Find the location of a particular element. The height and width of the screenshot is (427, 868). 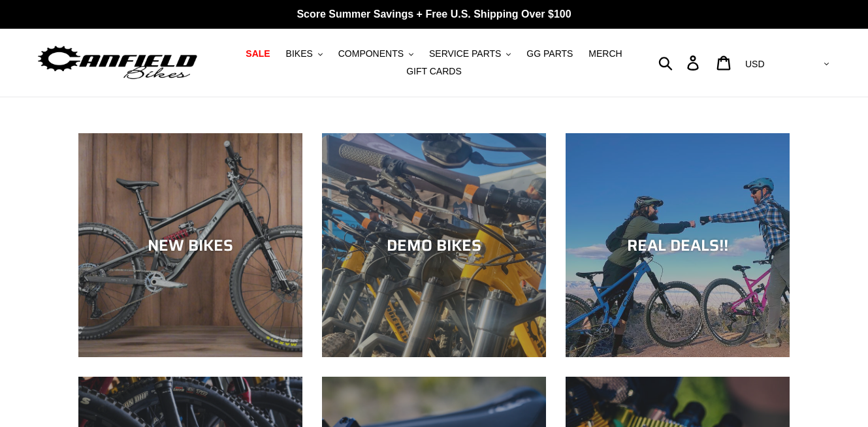

a: DEMO BIKES is located at coordinates (433, 245).